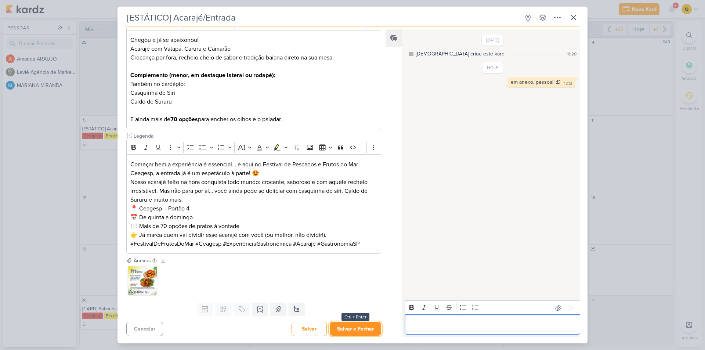 This screenshot has height=350, width=705. Describe the element at coordinates (184, 119) in the screenshot. I see `strong: 70 opções` at that location.